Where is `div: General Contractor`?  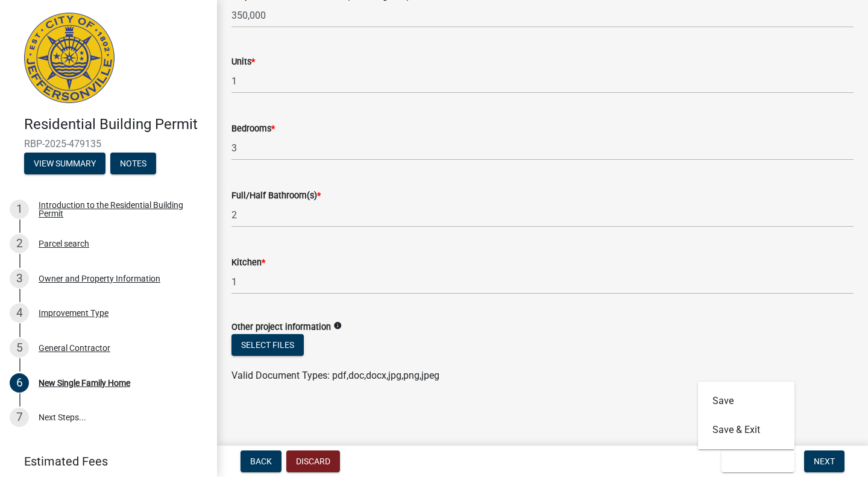 div: General Contractor is located at coordinates (74, 347).